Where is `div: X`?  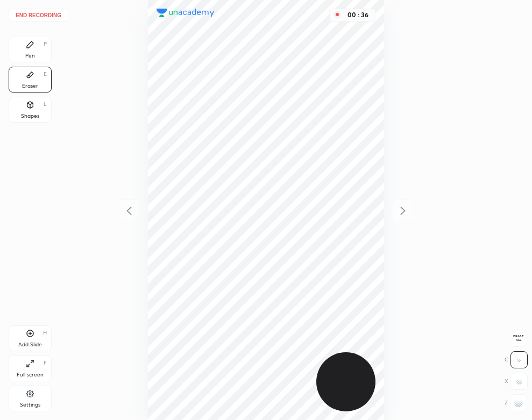
div: X is located at coordinates (516, 381).